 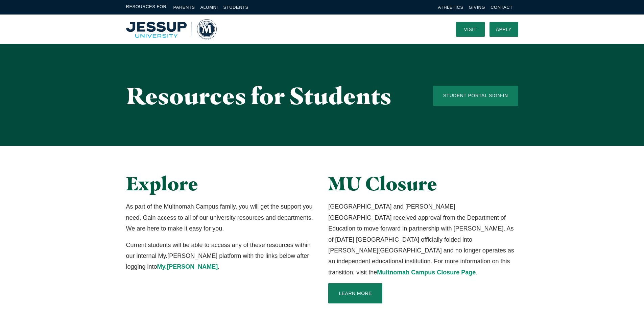 I want to click on h2: Explore, so click(x=221, y=184).